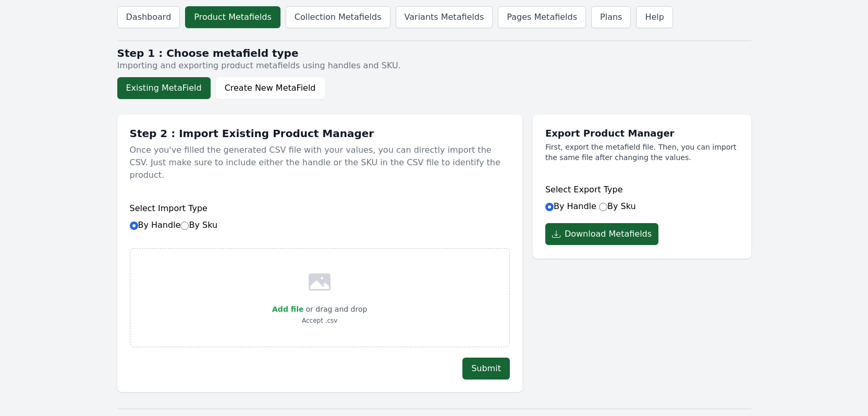  What do you see at coordinates (601, 234) in the screenshot?
I see `button: Download Metafields` at bounding box center [601, 234].